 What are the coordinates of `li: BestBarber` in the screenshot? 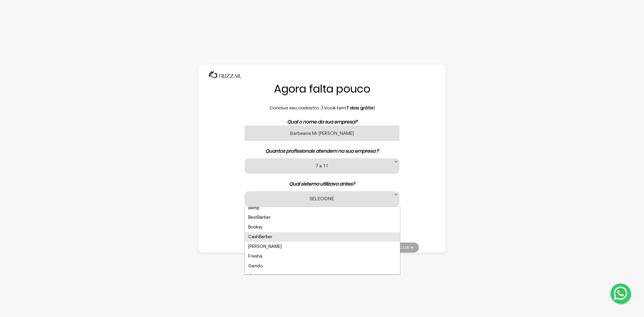 It's located at (322, 218).